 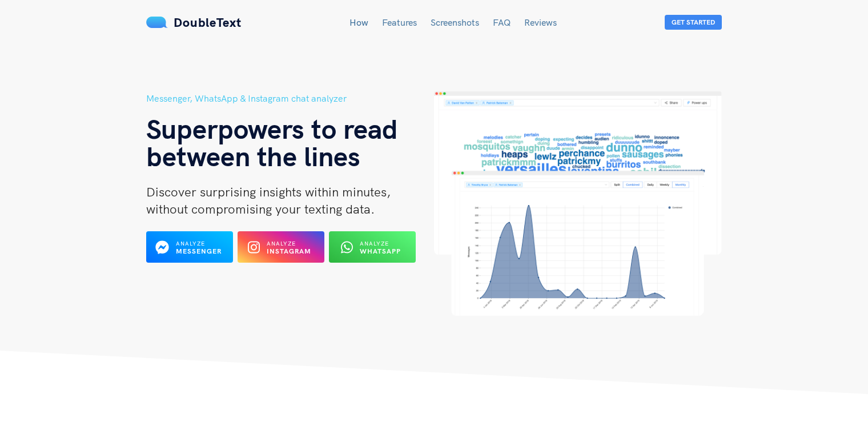 I want to click on a: Analyze WhatsApp, so click(x=372, y=251).